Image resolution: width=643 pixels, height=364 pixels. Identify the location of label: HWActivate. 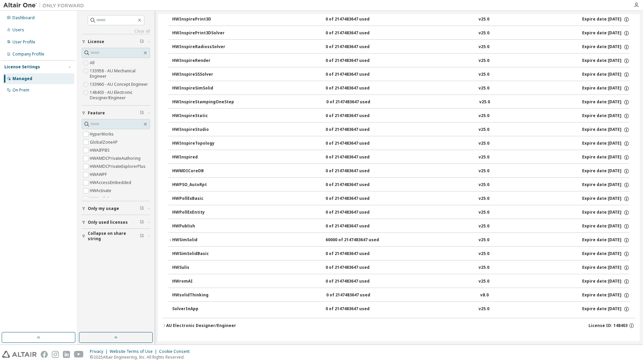
(101, 191).